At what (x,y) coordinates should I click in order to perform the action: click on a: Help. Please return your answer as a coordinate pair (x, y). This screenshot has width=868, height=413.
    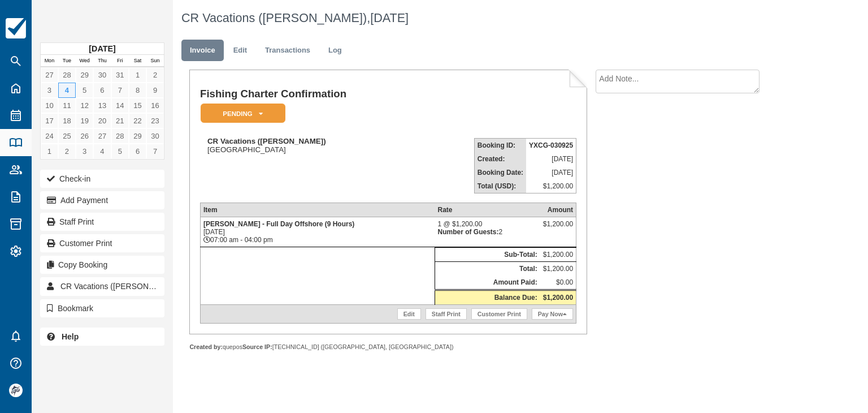
    Looking at the image, I should click on (102, 337).